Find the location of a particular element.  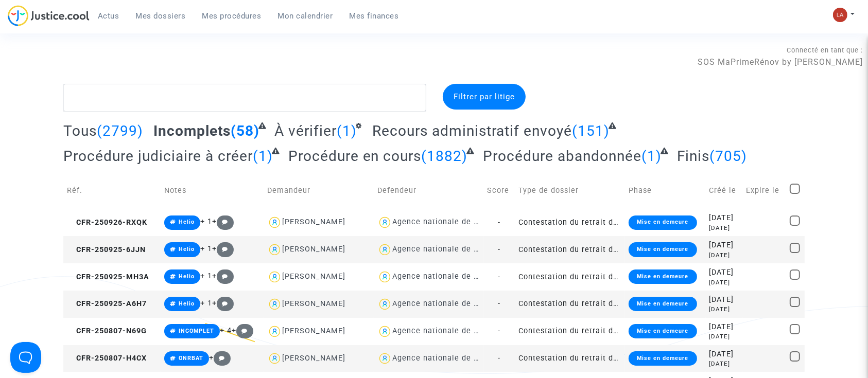

td: Phase is located at coordinates (665, 190).